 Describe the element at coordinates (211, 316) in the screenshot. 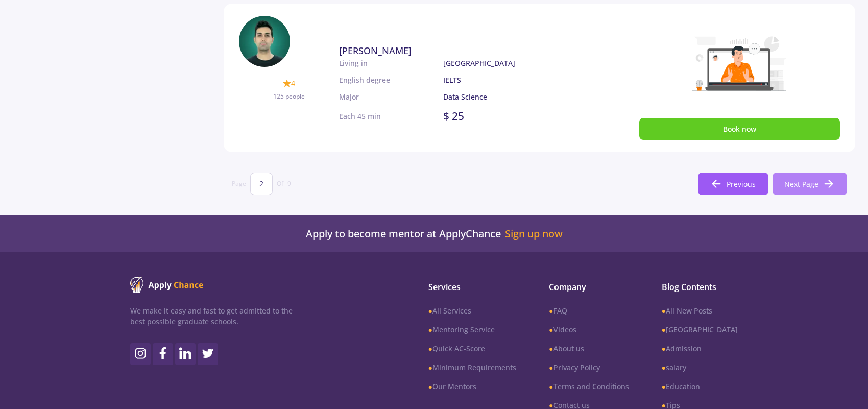

I see `p: We make it easy and fast to get admitted to the best possible graduate schools.` at that location.